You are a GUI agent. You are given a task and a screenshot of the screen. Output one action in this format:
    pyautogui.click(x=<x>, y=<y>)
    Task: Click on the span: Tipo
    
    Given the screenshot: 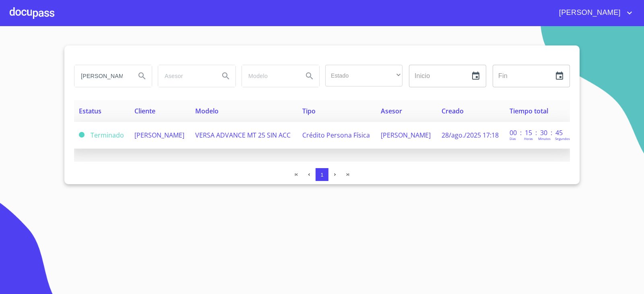 What is the action you would take?
    pyautogui.click(x=309, y=111)
    